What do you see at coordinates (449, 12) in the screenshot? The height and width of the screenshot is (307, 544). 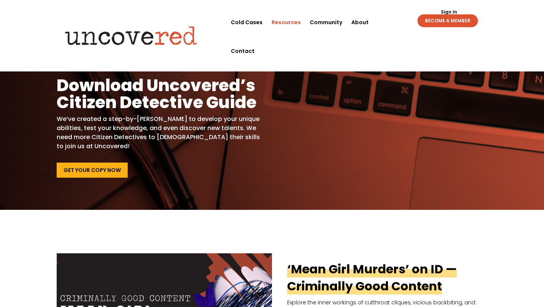 I see `a: Sign In` at bounding box center [449, 12].